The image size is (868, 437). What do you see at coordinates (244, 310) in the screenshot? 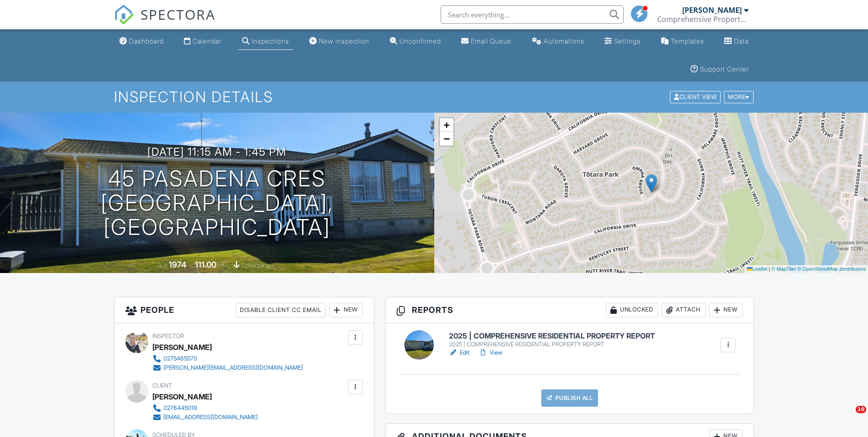
I see `h3: People` at bounding box center [244, 310].